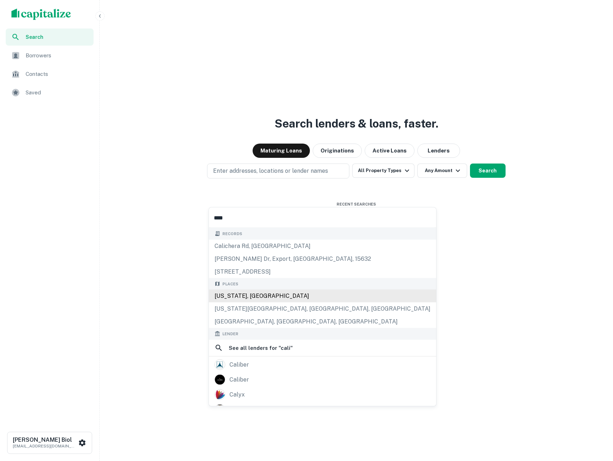  I want to click on h3: Search lenders & loans, faster., so click(357, 124).